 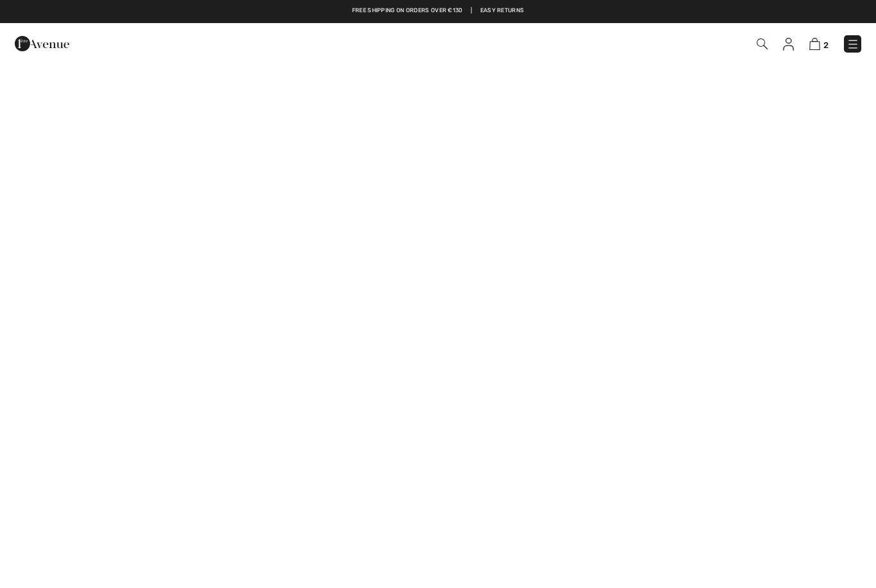 I want to click on img: Shopping Bag, so click(x=814, y=44).